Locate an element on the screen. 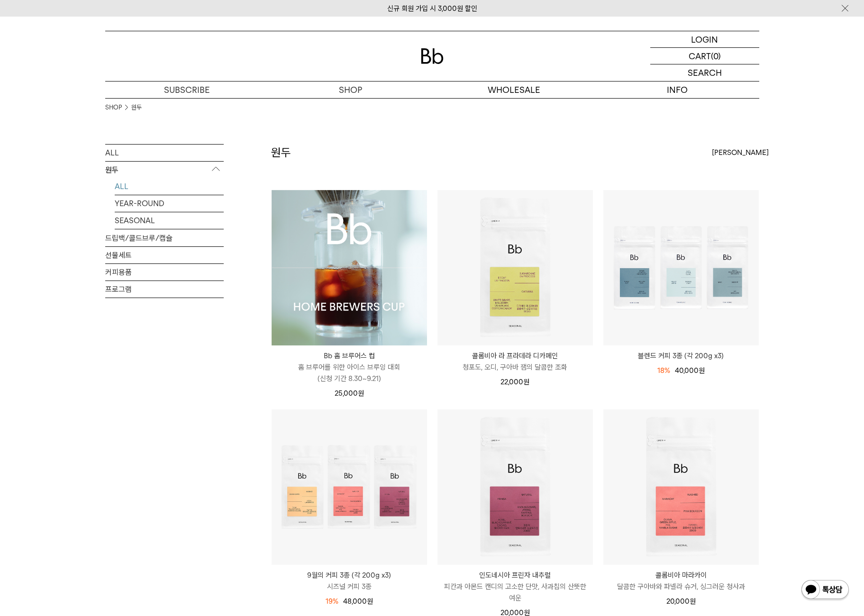 This screenshot has width=864, height=616. img: 1000001223_add2_021.jpg is located at coordinates (350, 268).